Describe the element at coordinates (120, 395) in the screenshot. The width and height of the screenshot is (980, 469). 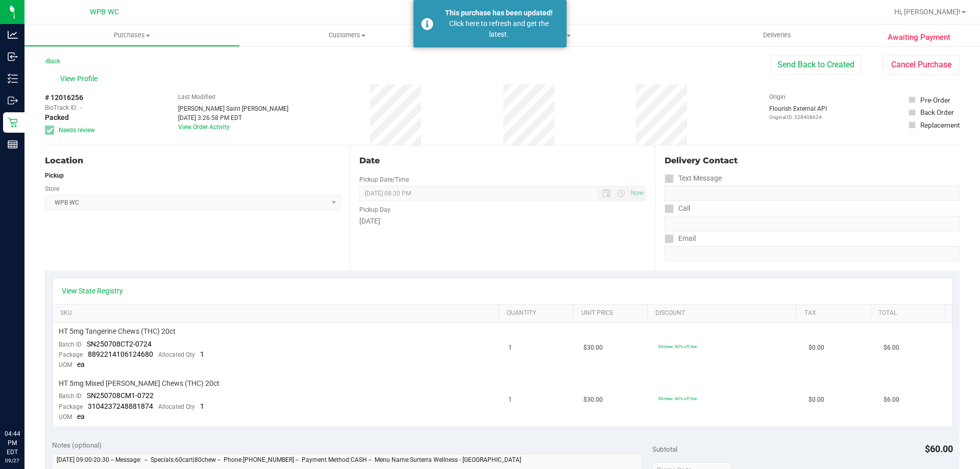
I see `span: SN250708CM1-0722` at that location.